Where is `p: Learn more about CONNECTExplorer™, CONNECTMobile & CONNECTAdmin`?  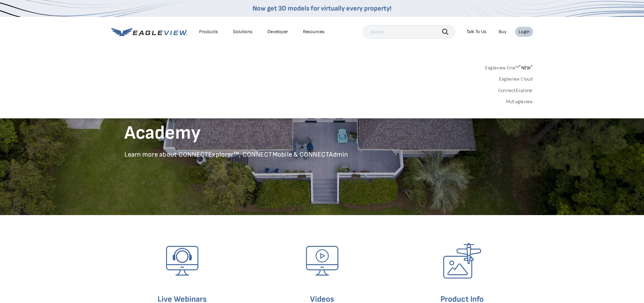
p: Learn more about CONNECTExplorer™, CONNECTMobile & CONNECTAdmin is located at coordinates (322, 154).